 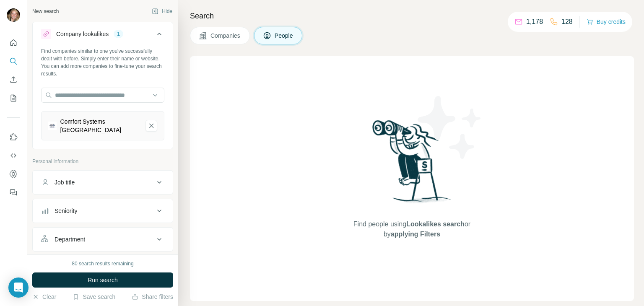 I want to click on div: 80 search results remaining, so click(x=102, y=264).